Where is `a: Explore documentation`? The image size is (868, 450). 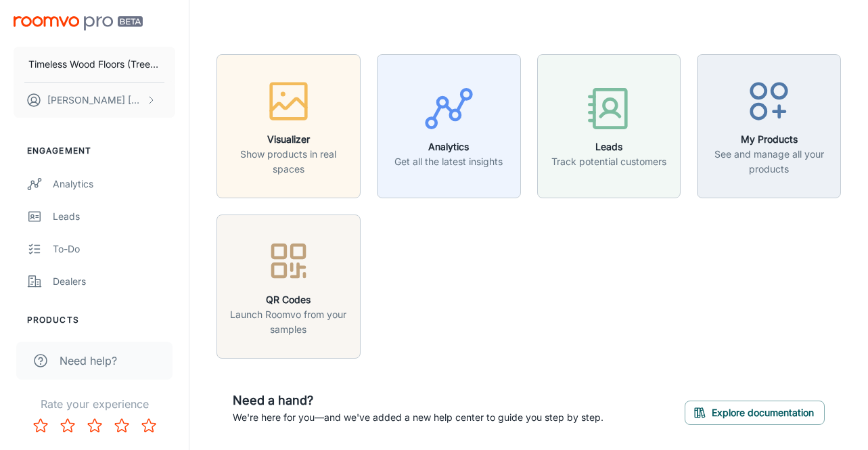 a: Explore documentation is located at coordinates (754, 412).